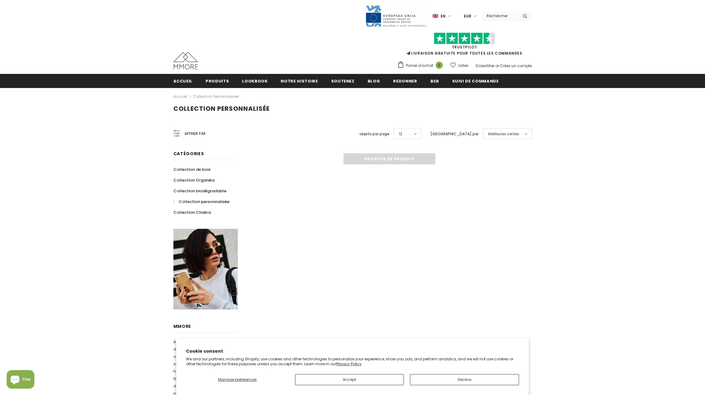  Describe the element at coordinates (192, 169) in the screenshot. I see `span: Collection de bois` at that location.